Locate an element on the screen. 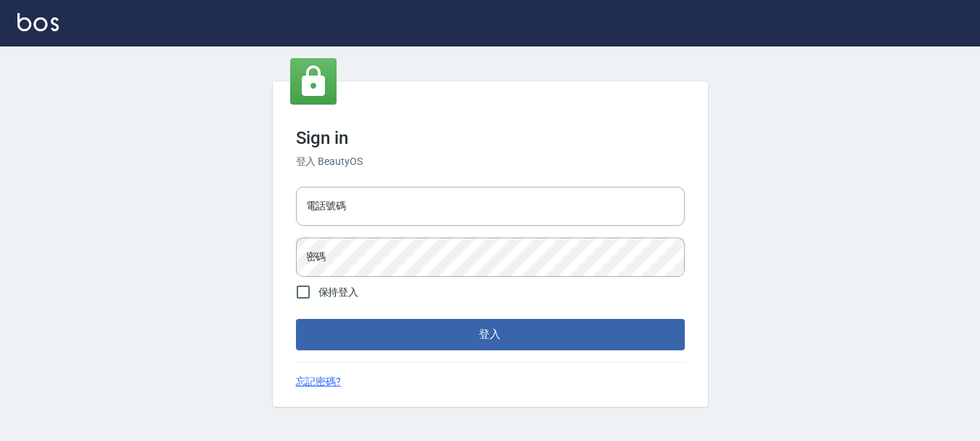  button: 登入 is located at coordinates (490, 334).